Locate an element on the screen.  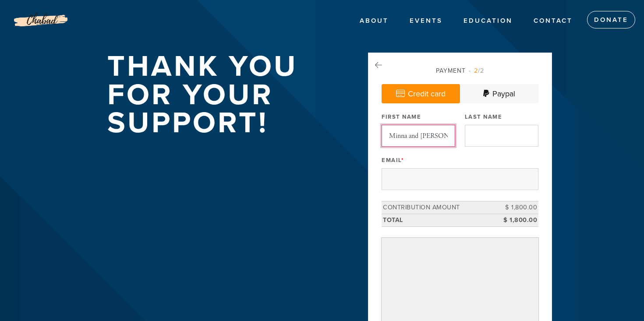
td: Total is located at coordinates (440, 220).